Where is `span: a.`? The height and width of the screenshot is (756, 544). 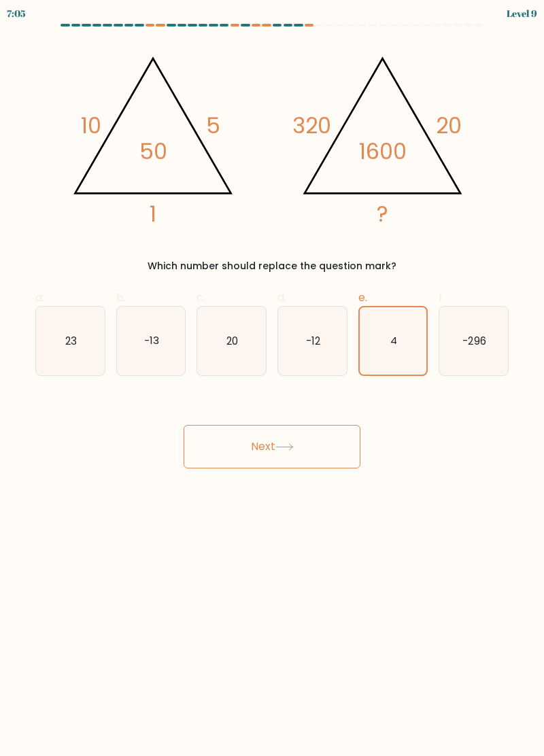 span: a. is located at coordinates (39, 297).